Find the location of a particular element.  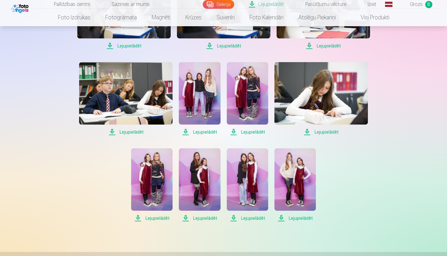

a: Atslēgu piekariņi is located at coordinates (317, 17).